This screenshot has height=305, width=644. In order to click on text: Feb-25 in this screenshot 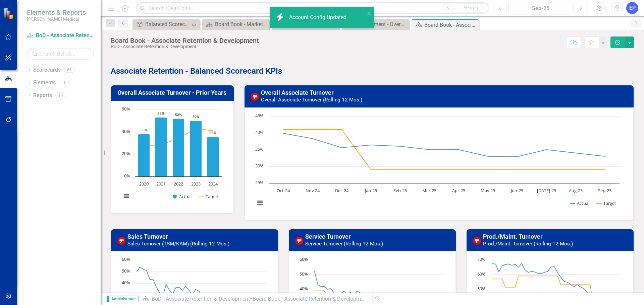, I will do `click(400, 191)`.